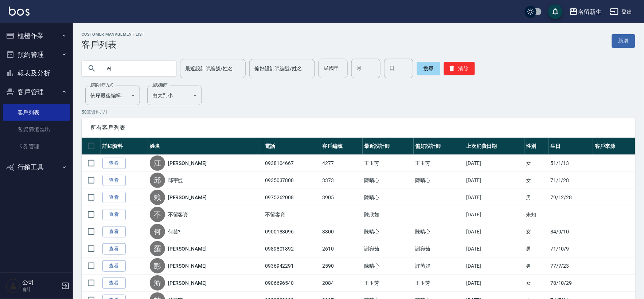 The height and width of the screenshot is (299, 644). I want to click on td: 84/9/10, so click(571, 231).